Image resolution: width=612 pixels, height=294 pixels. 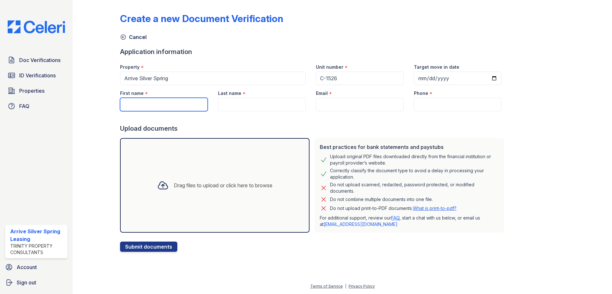 I want to click on a: Privacy Policy, so click(x=362, y=286).